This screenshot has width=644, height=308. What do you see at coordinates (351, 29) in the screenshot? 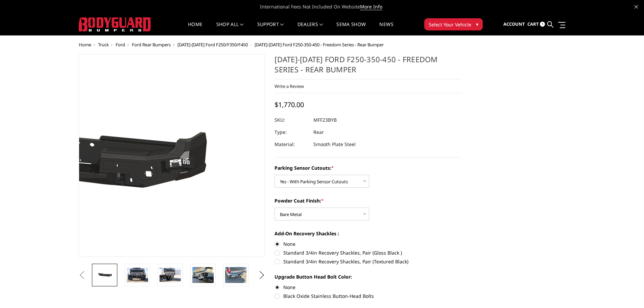
I see `a: SEMA Show` at bounding box center [351, 29].